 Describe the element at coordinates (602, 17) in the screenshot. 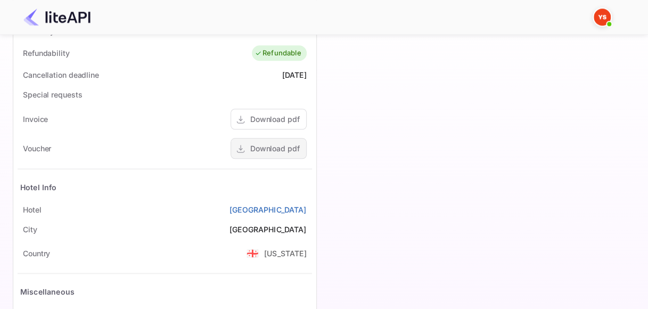

I see `img: Yandex Support` at that location.